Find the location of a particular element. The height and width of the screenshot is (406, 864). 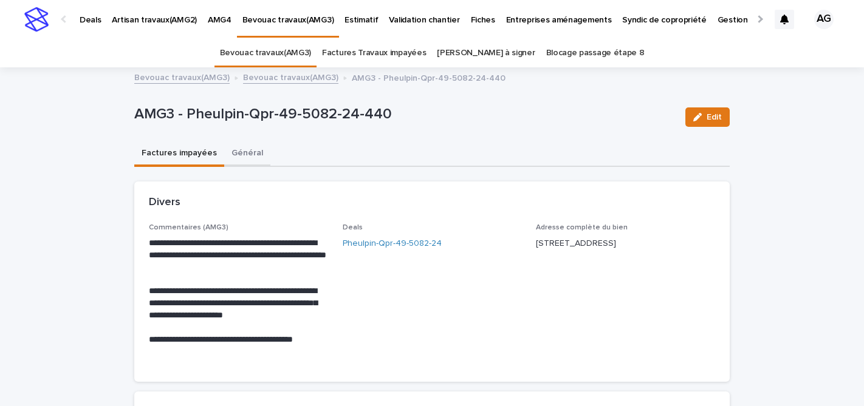

span: Deals is located at coordinates (352, 228).